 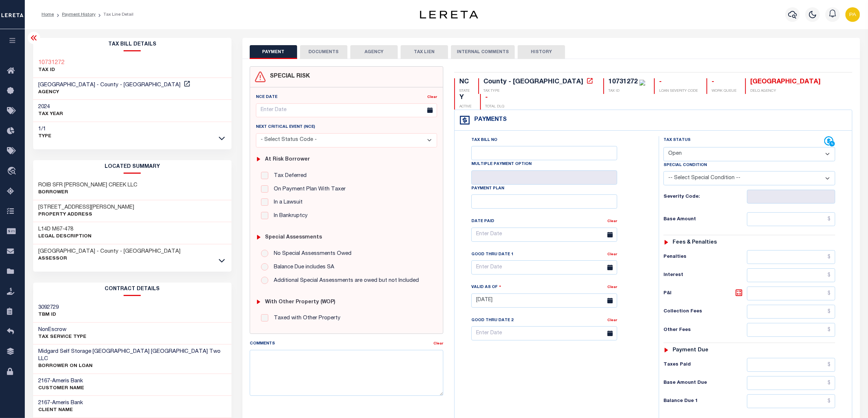 I want to click on p: BORROWER ON LOAN, so click(x=133, y=366).